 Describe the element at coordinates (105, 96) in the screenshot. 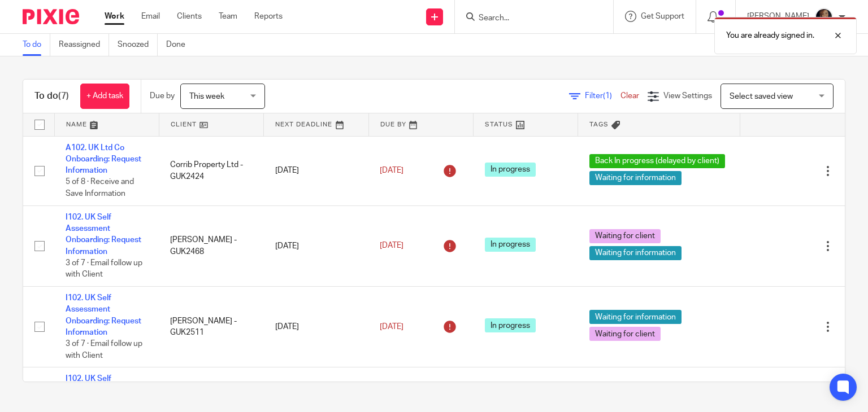

I see `a: + Add task` at that location.